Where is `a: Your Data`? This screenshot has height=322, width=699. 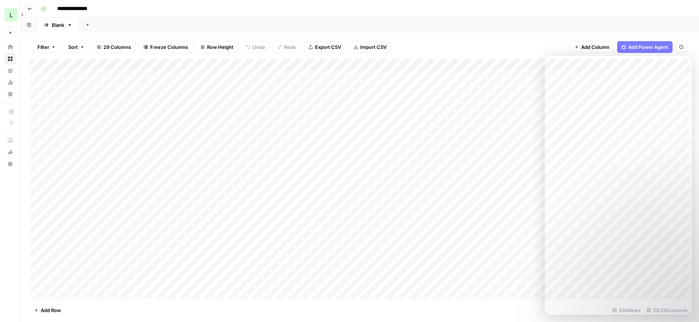 a: Your Data is located at coordinates (10, 70).